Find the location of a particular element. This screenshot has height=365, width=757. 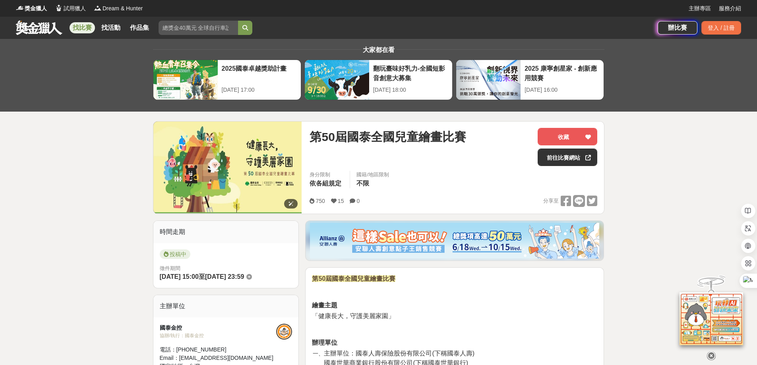

div: 時間走期 is located at coordinates (226, 232).